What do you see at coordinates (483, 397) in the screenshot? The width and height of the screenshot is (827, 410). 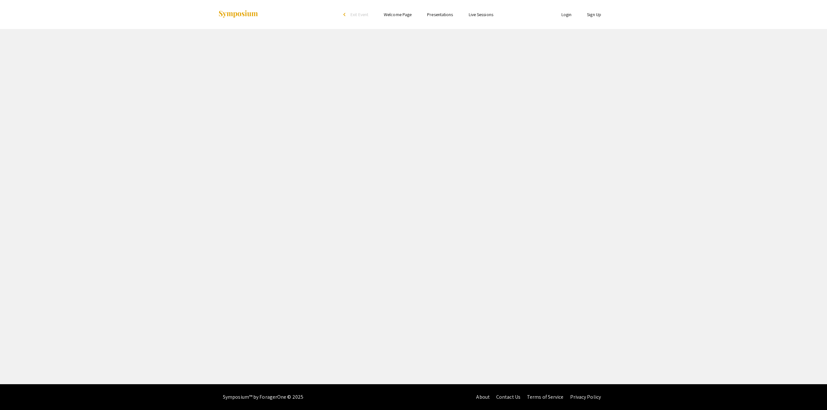 I see `a: About` at bounding box center [483, 397].